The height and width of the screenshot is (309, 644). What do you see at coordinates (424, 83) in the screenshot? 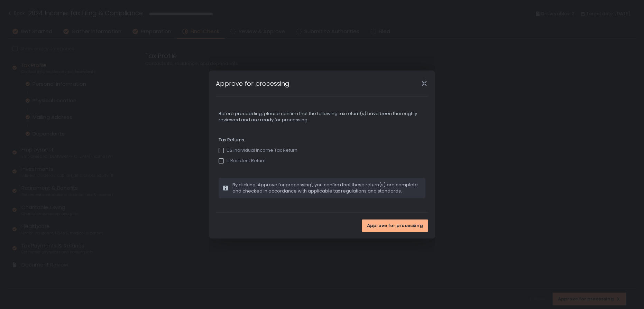
I see `div: Close` at bounding box center [424, 83].